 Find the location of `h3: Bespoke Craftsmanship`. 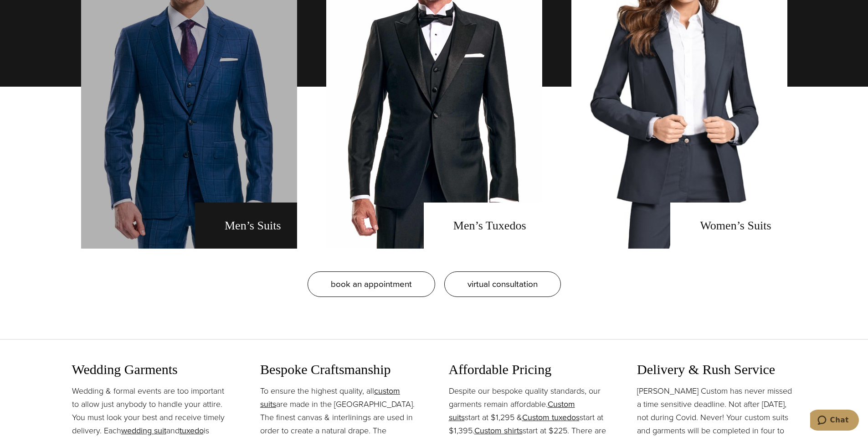

h3: Bespoke Craftsmanship is located at coordinates (340, 370).